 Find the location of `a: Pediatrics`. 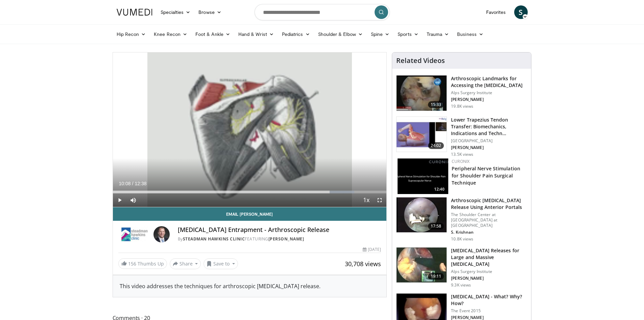

a: Pediatrics is located at coordinates (296, 34).